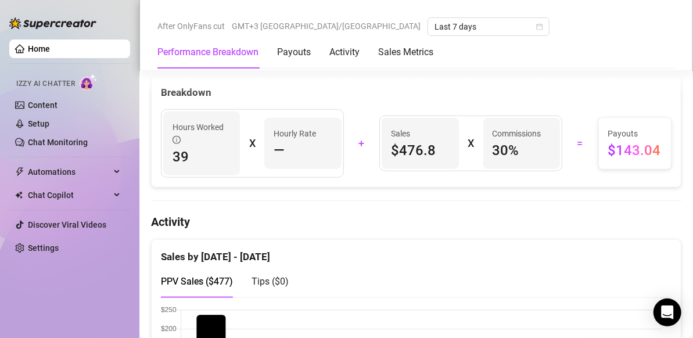 The width and height of the screenshot is (693, 338). What do you see at coordinates (69, 172) in the screenshot?
I see `span: Automations` at bounding box center [69, 172].